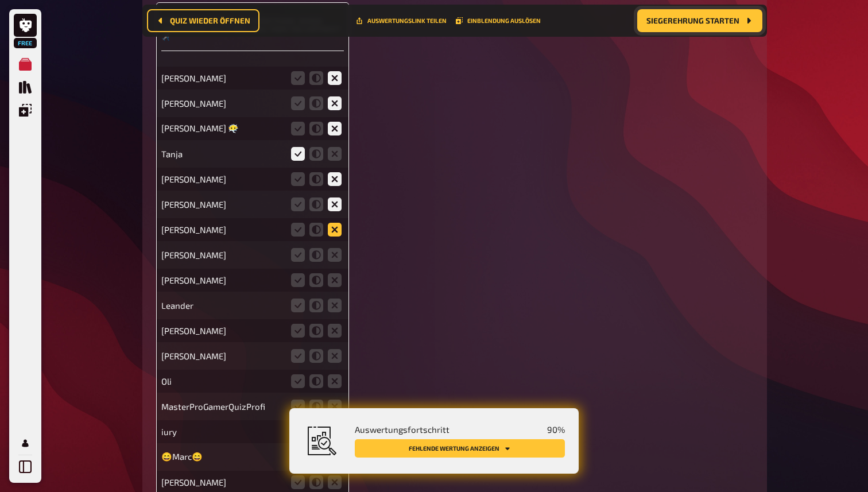 The image size is (868, 492). I want to click on span: Auswertungsfortschritt, so click(402, 430).